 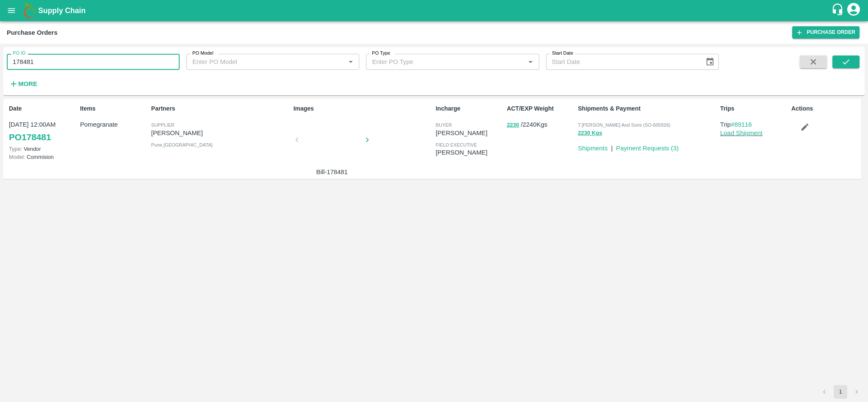 What do you see at coordinates (742, 124) in the screenshot?
I see `a: #89116` at bounding box center [742, 124].